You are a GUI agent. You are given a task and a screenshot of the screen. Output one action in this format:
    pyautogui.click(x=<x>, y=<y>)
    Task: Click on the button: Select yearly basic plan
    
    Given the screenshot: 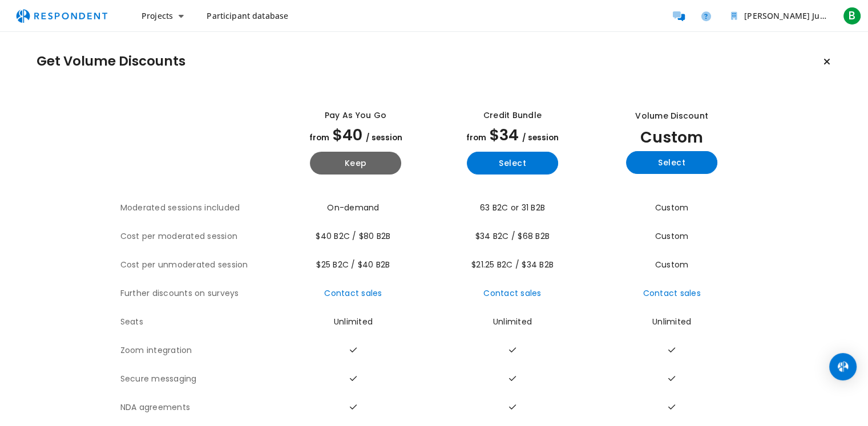 What is the action you would take?
    pyautogui.click(x=513, y=163)
    